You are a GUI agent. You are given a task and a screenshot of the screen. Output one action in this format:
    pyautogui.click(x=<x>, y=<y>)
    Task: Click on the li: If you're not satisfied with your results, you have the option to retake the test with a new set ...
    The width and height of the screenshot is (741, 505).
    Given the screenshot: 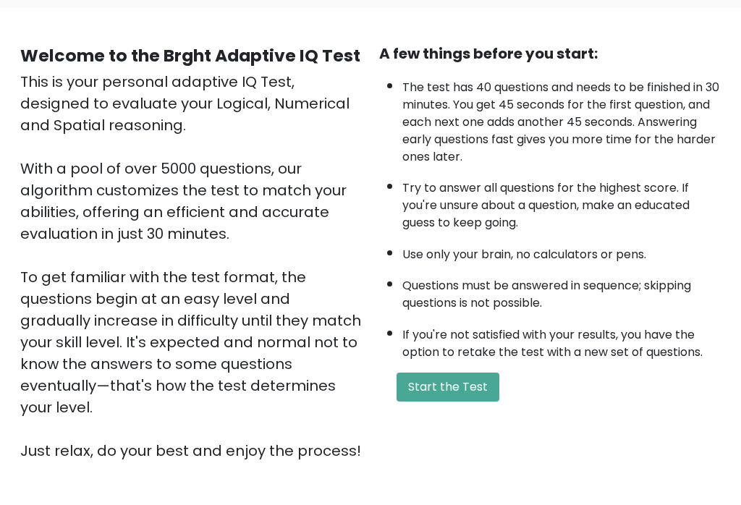 What is the action you would take?
    pyautogui.click(x=562, y=340)
    